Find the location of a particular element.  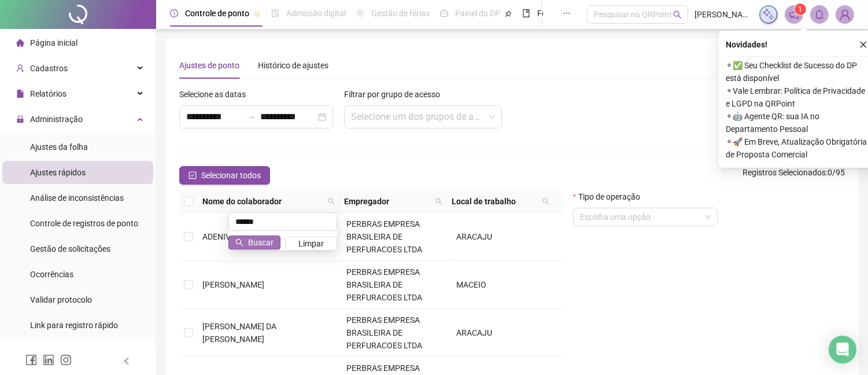

label: Selecione as datas is located at coordinates (216, 94).